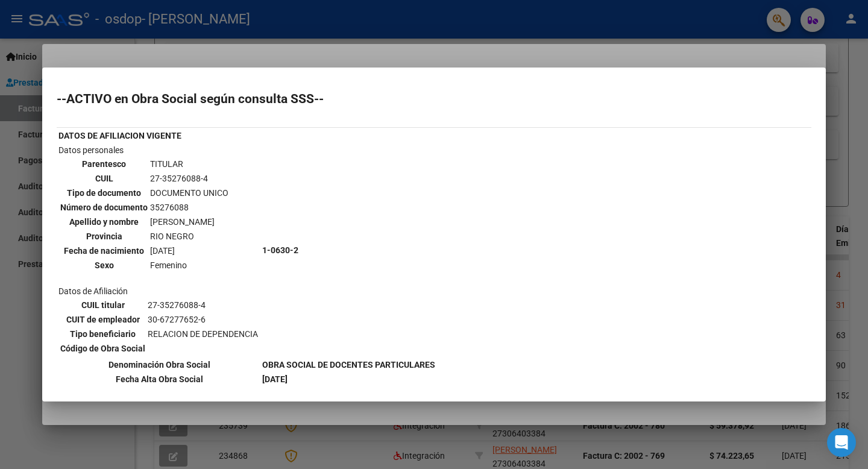 The image size is (868, 469). Describe the element at coordinates (160, 365) in the screenshot. I see `th: Denominación Obra Social` at that location.